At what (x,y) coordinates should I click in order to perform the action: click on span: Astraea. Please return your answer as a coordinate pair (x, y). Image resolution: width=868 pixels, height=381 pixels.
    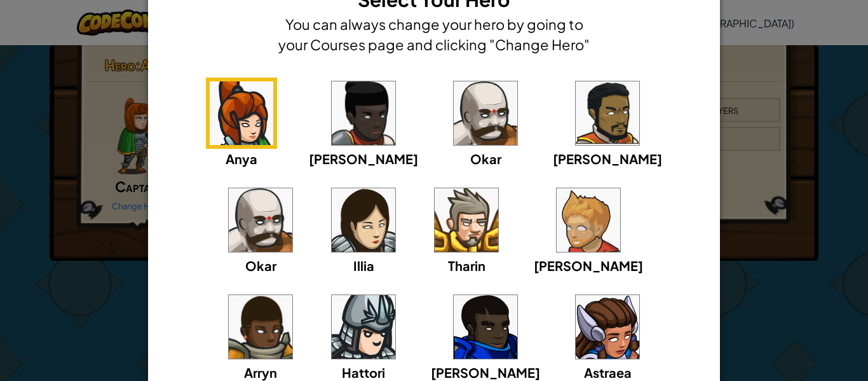
    Looking at the image, I should click on (608, 372).